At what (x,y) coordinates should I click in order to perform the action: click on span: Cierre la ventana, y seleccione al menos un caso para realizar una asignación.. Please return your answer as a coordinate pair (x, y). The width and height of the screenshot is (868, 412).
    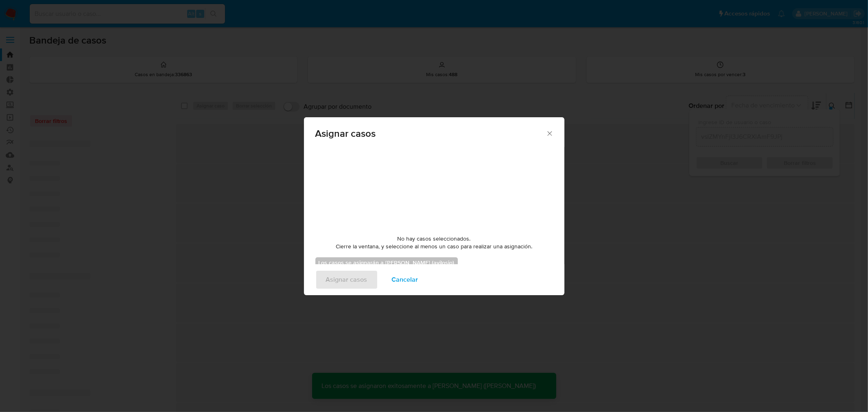
    Looking at the image, I should click on (434, 247).